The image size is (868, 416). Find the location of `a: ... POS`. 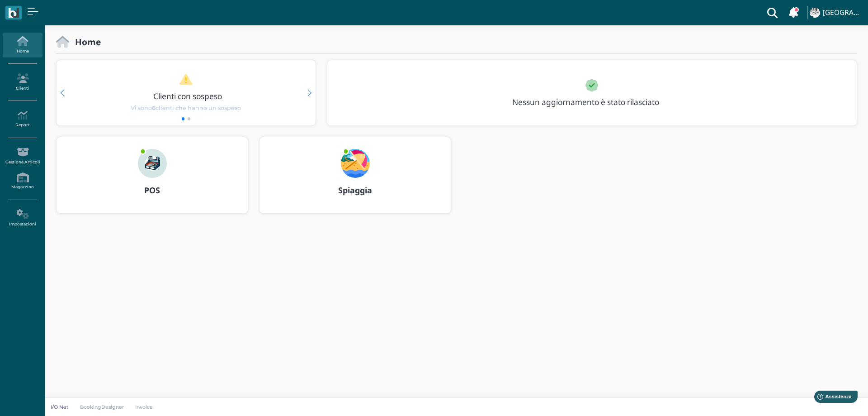

a: ... POS is located at coordinates (152, 180).